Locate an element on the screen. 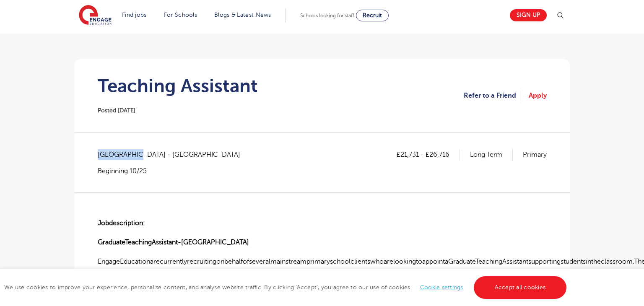  p: £21,731 - £26,716 is located at coordinates (428, 155).